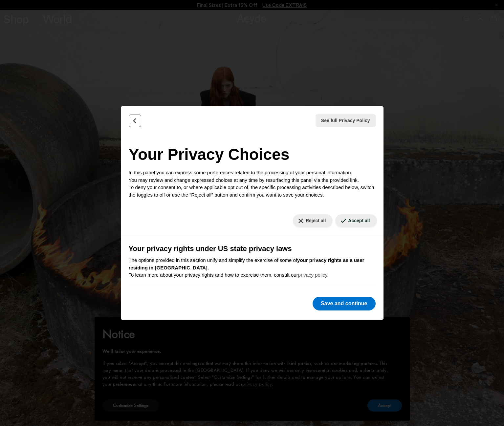 This screenshot has width=504, height=426. What do you see at coordinates (313, 221) in the screenshot?
I see `button: Reject all` at bounding box center [313, 221].